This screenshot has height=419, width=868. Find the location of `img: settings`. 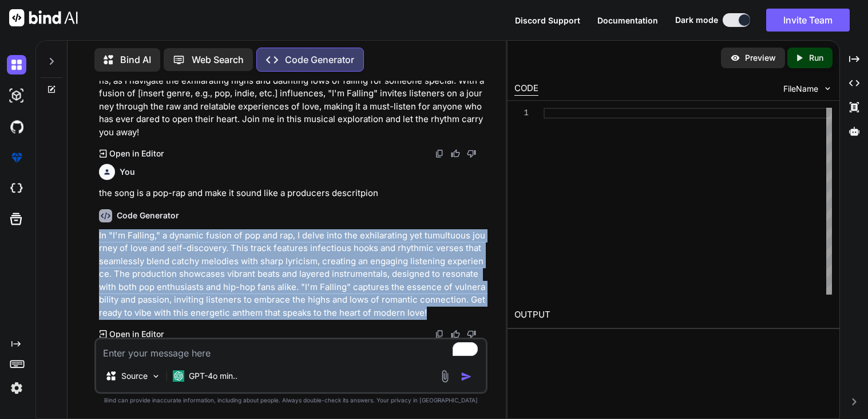

img: settings is located at coordinates (16, 388).